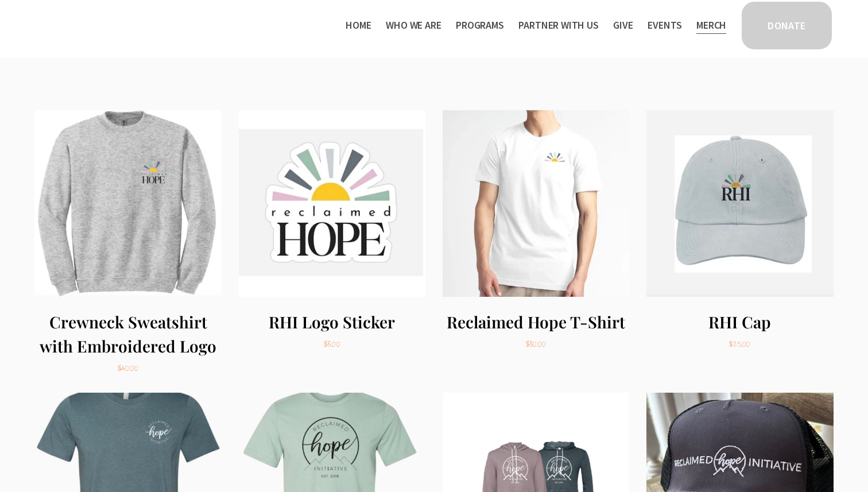 The image size is (868, 492). What do you see at coordinates (536, 344) in the screenshot?
I see `div: $30.00` at bounding box center [536, 344].